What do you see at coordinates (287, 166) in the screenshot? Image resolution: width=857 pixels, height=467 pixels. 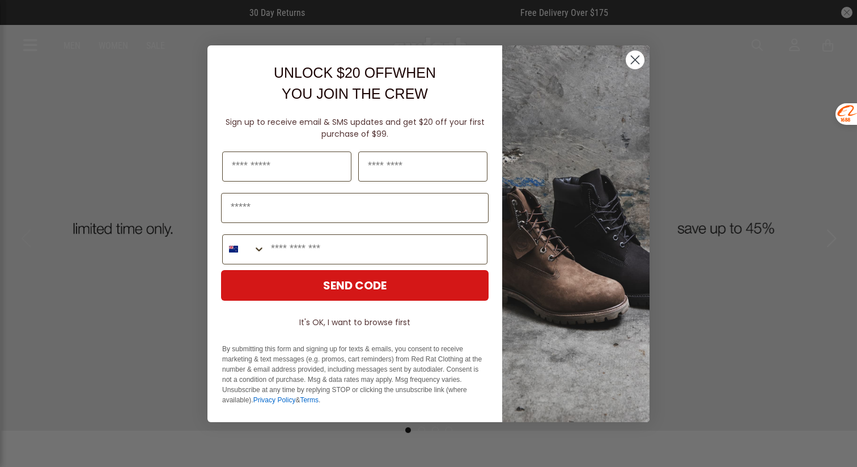 I see `input: First Name` at bounding box center [287, 166].